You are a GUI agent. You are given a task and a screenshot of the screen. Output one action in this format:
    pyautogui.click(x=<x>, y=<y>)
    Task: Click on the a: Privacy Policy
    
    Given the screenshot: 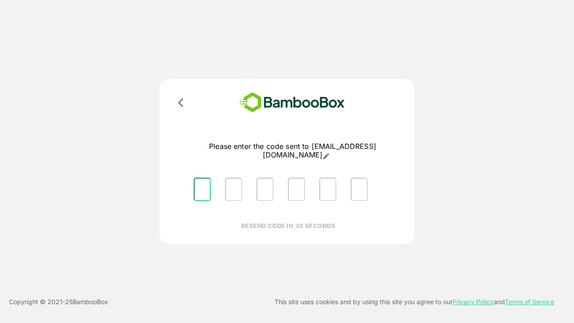 What is the action you would take?
    pyautogui.click(x=473, y=301)
    